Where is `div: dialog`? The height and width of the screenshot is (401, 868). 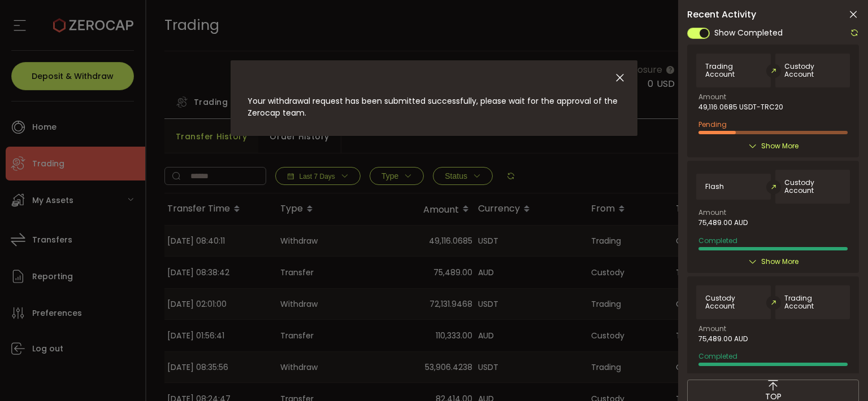 div: dialog is located at coordinates (434, 98).